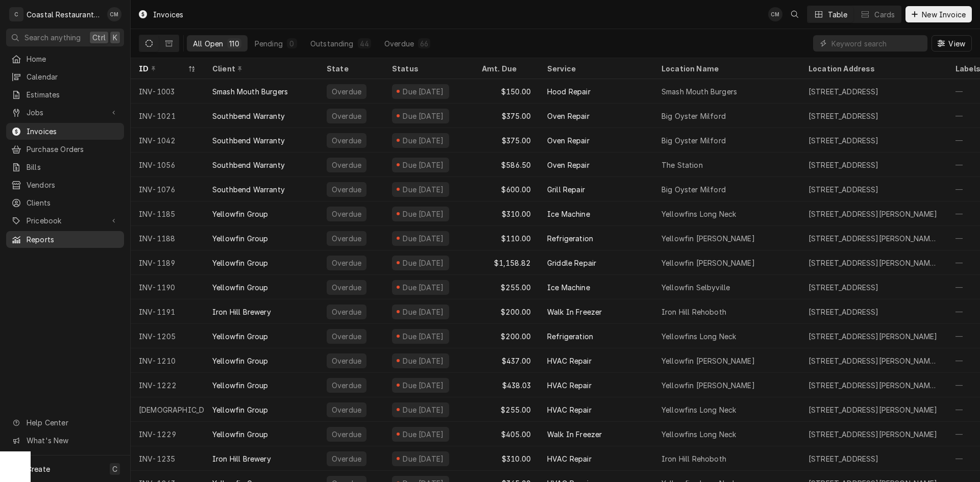 Image resolution: width=980 pixels, height=482 pixels. What do you see at coordinates (364, 43) in the screenshot?
I see `div: 44` at bounding box center [364, 43].